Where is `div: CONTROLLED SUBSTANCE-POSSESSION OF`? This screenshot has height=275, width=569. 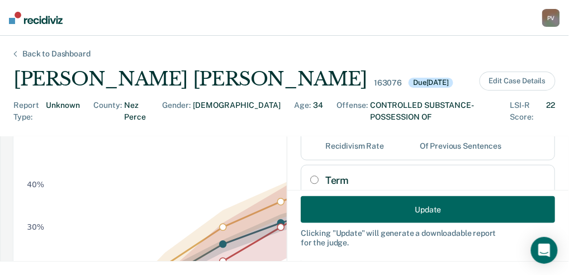
div: CONTROLLED SUBSTANCE-POSSESSION OF is located at coordinates (433, 111).